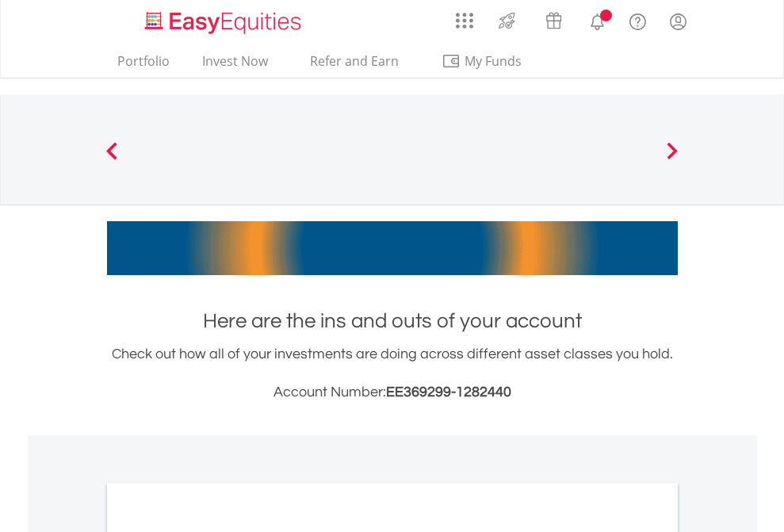 Image resolution: width=784 pixels, height=532 pixels. I want to click on a: Refer and Earn, so click(354, 65).